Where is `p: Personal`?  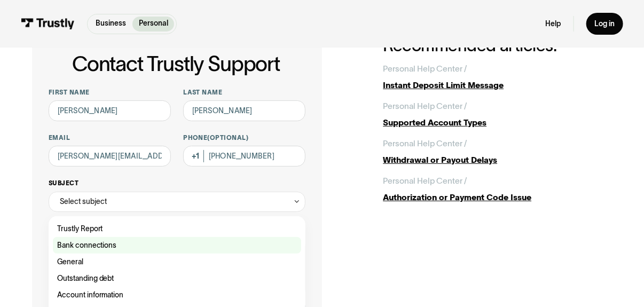 p: Personal is located at coordinates (153, 24).